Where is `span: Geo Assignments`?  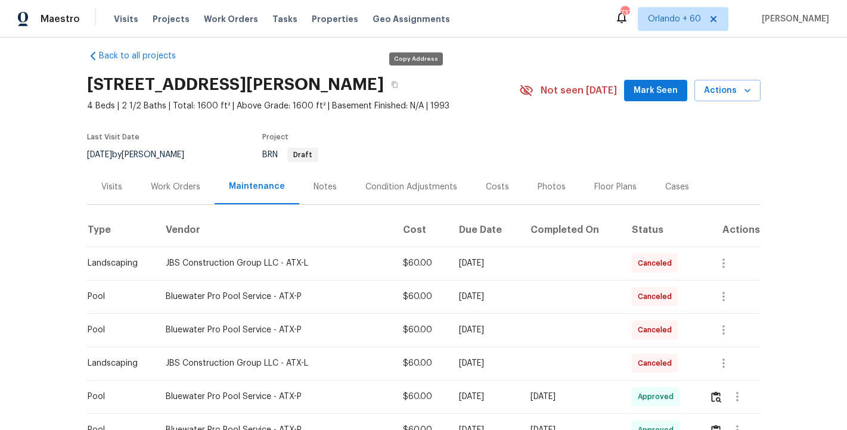
span: Geo Assignments is located at coordinates (411, 19).